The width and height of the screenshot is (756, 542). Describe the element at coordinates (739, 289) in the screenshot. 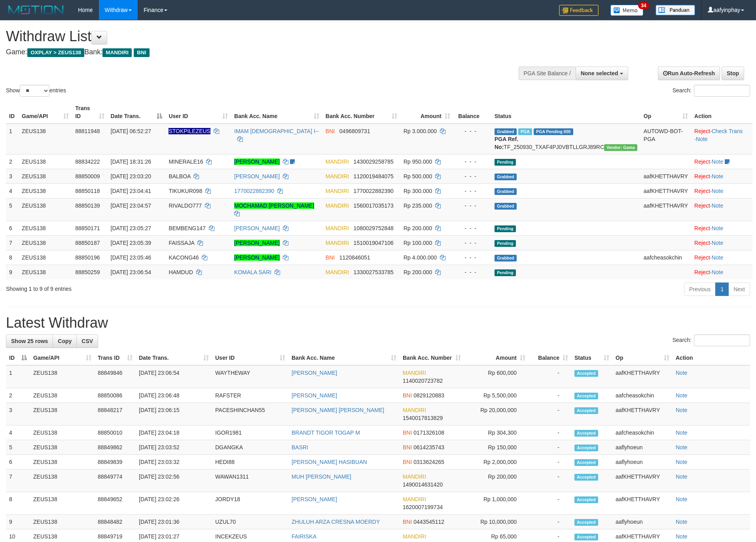

I see `a: Next` at that location.